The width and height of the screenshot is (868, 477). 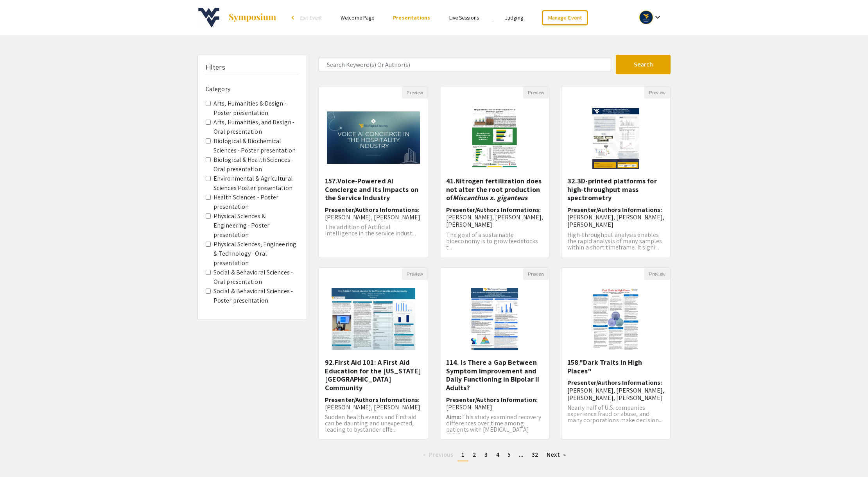 I want to click on span: 3, so click(x=486, y=454).